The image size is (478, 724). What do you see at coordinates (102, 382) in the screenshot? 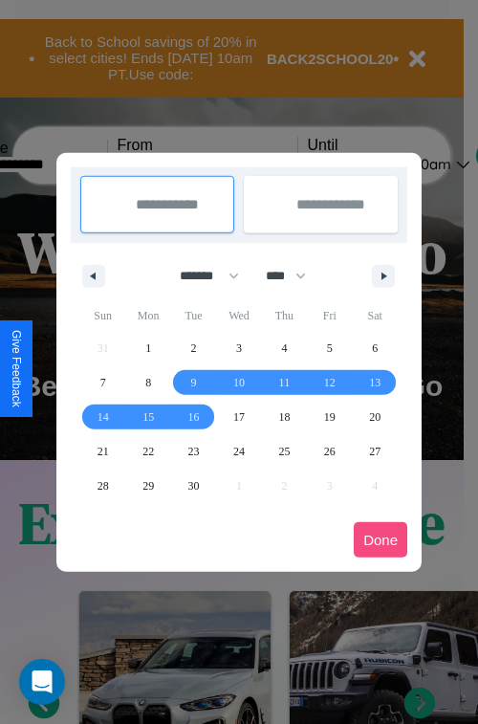
I see `button: 7` at bounding box center [102, 382].